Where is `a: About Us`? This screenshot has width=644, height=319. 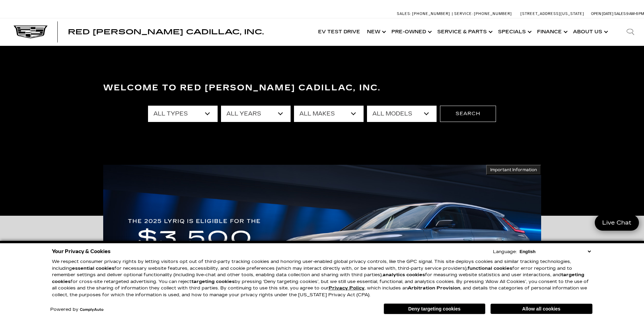 a: About Us is located at coordinates (589, 32).